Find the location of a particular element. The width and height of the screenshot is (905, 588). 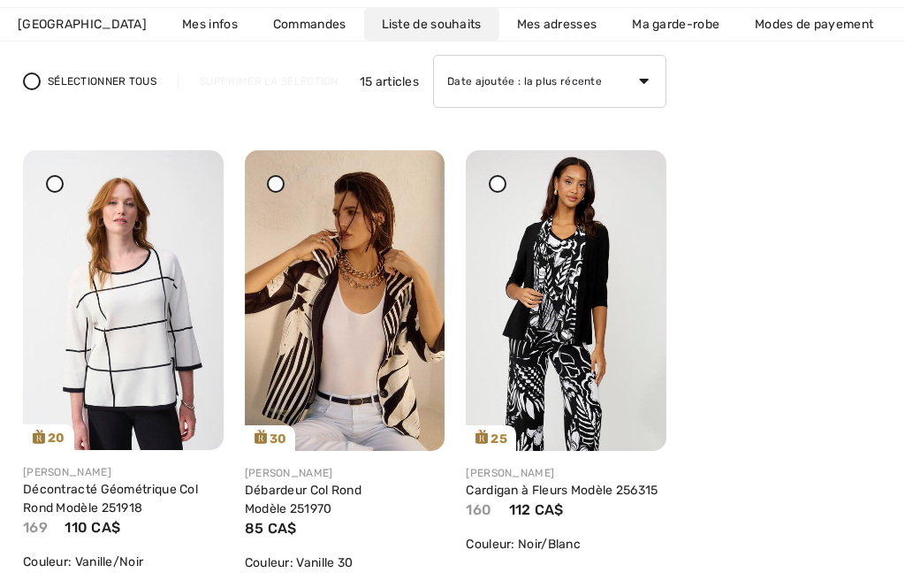

a: 20 is located at coordinates (123, 299).